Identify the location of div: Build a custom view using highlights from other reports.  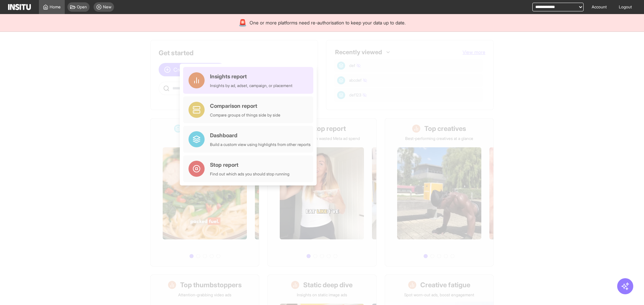
(260, 144).